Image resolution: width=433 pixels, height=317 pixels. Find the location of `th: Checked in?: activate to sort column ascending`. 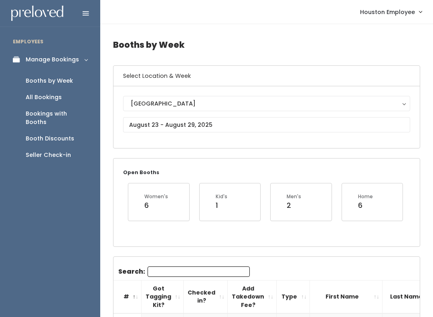

th: Checked in?: activate to sort column ascending is located at coordinates (206, 296).